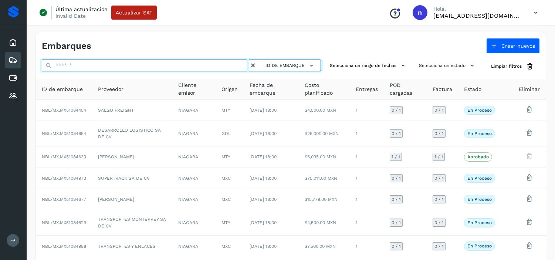 Image resolution: width=555 pixels, height=260 pixels. I want to click on td: DESARROLLO LOGISTICO SA DE CV, so click(132, 134).